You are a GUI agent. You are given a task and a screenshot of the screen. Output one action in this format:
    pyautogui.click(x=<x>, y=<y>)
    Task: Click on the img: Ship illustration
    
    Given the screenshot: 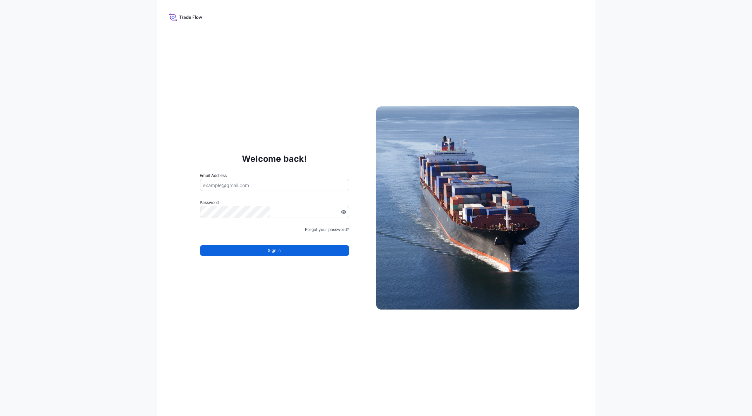 What is the action you would take?
    pyautogui.click(x=478, y=208)
    